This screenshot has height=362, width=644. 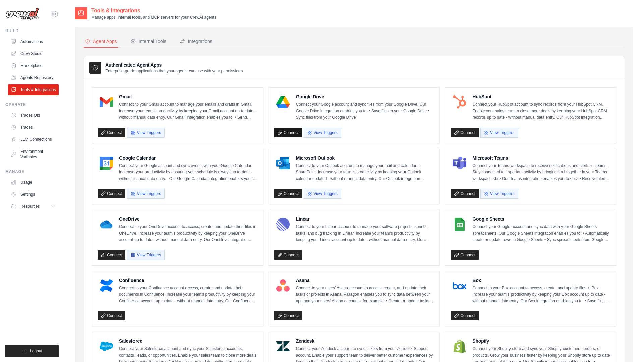 I want to click on h4: Confluence, so click(x=188, y=281).